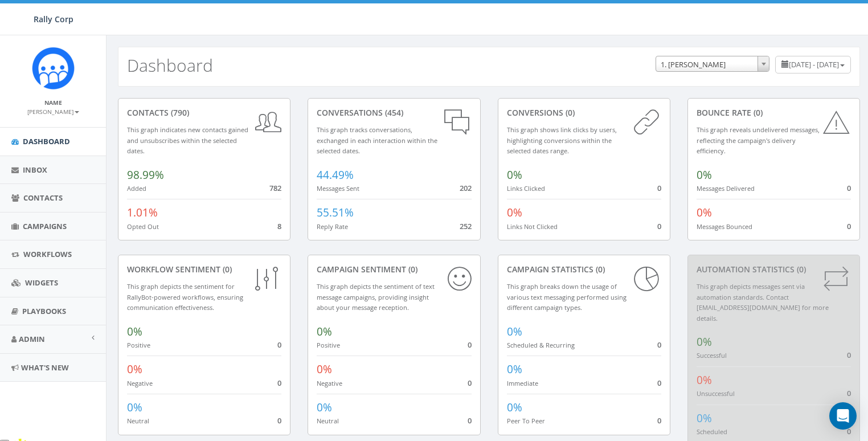  I want to click on small: Immediate, so click(522, 383).